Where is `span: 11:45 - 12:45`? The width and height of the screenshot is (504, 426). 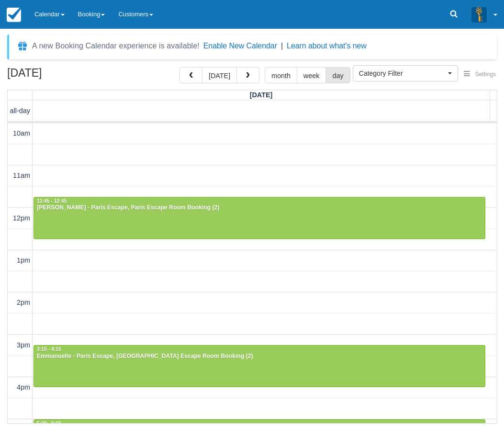 span: 11:45 - 12:45 is located at coordinates (51, 201).